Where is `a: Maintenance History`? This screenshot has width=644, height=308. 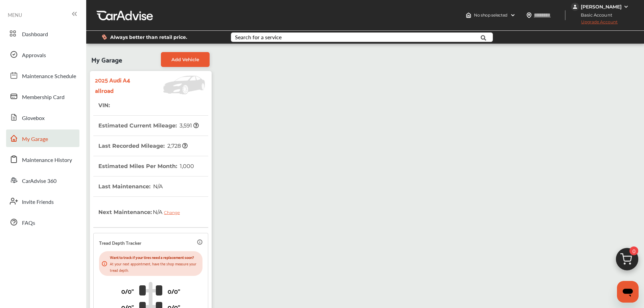
a: Maintenance History is located at coordinates (43, 160).